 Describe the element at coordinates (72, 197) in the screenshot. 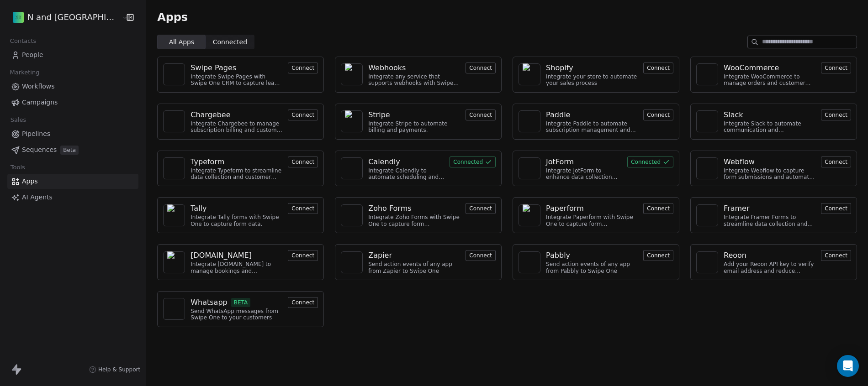

I see `a: AI Agents` at that location.